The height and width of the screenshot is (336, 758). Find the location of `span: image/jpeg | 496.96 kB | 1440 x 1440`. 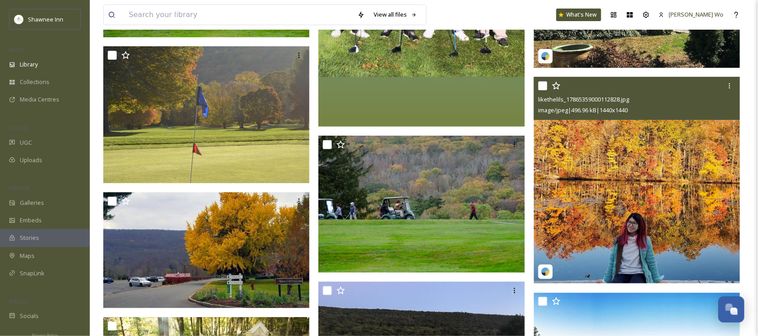

span: image/jpeg | 496.96 kB | 1440 x 1440 is located at coordinates (583, 110).